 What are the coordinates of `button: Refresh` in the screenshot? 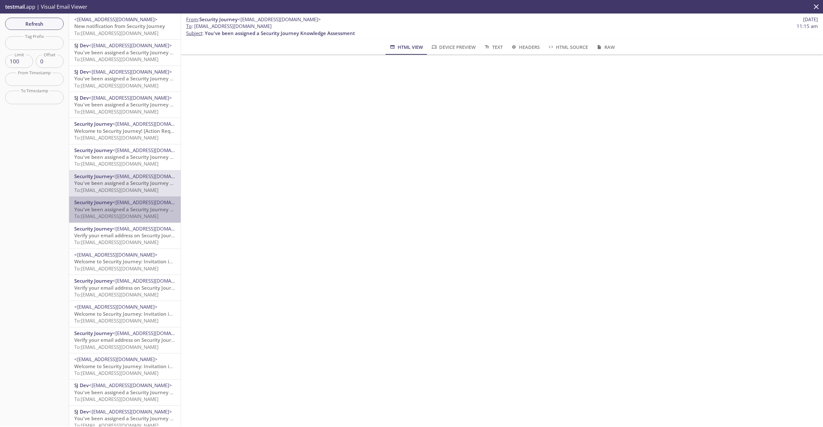 It's located at (34, 24).